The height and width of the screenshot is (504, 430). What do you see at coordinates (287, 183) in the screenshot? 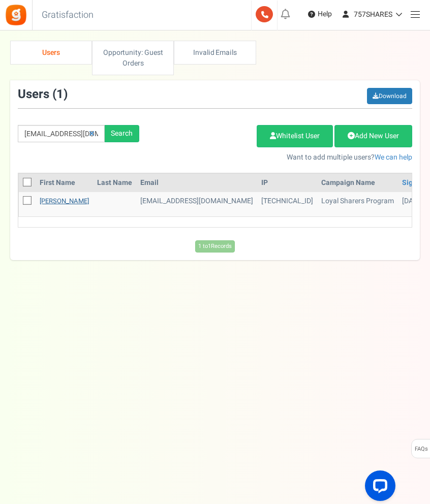
I see `th: IP` at bounding box center [287, 183].